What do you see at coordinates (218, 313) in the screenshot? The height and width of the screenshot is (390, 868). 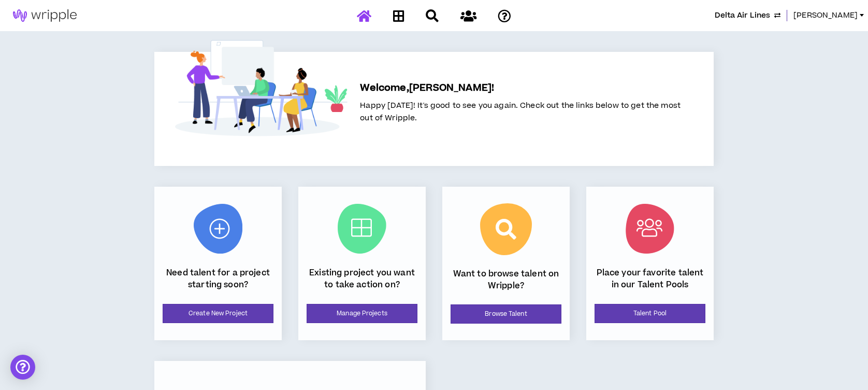 I see `a: Create New Project` at bounding box center [218, 313].